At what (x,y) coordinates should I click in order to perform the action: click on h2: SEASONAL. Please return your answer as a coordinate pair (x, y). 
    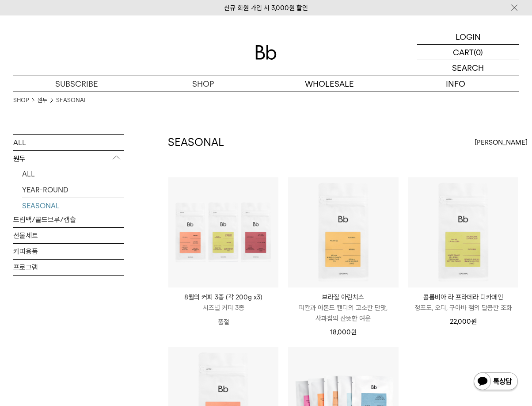
    Looking at the image, I should click on (196, 142).